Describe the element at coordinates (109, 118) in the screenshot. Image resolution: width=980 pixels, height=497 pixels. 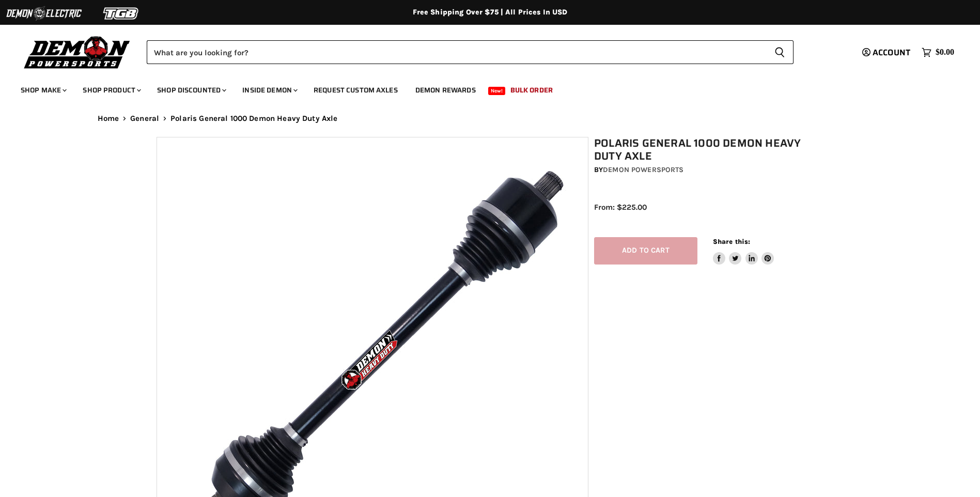
I see `a: Home` at that location.